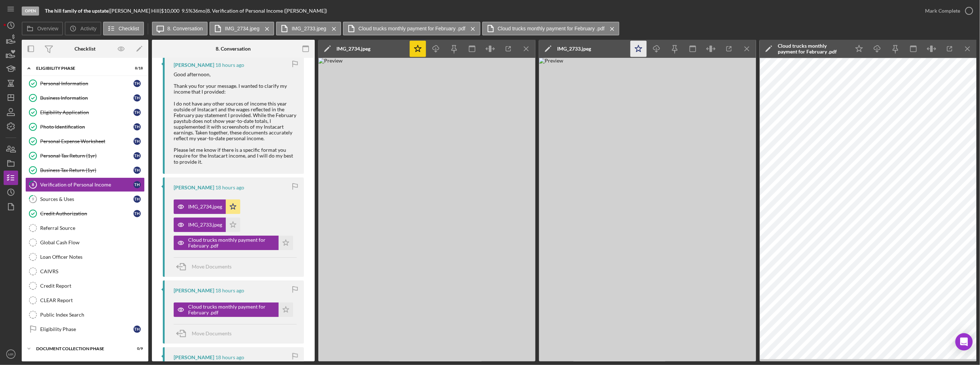  I want to click on a: Eligibility PhaseTH, so click(85, 330).